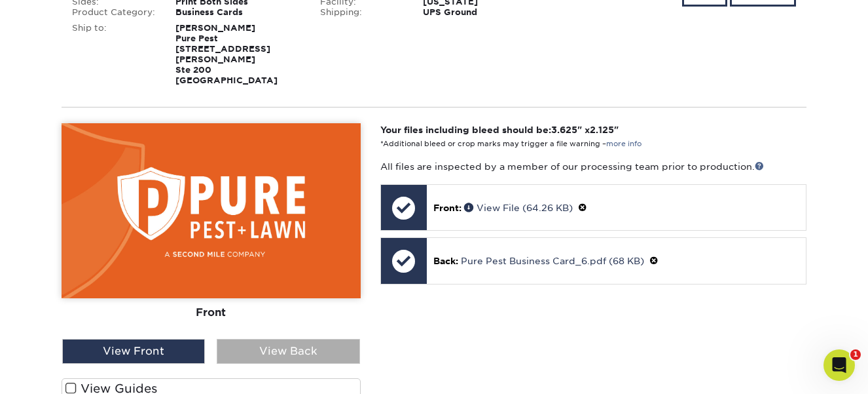 The width and height of the screenshot is (868, 394). I want to click on div: View Front, so click(133, 351).